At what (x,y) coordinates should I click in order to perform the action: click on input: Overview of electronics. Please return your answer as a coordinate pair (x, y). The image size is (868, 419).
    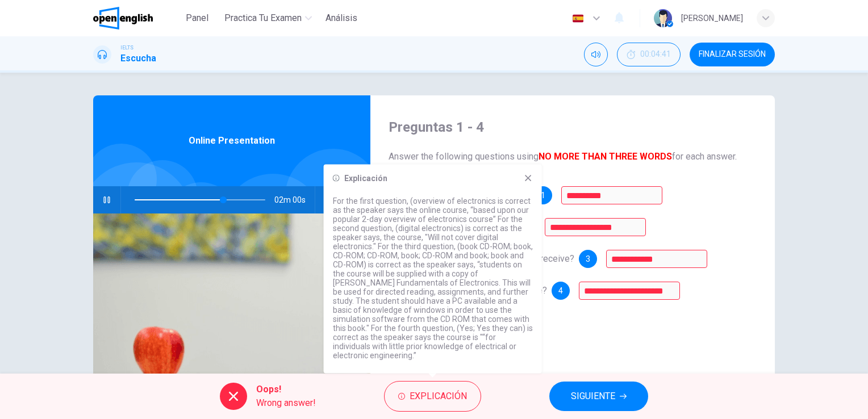
    Looking at the image, I should click on (612, 195).